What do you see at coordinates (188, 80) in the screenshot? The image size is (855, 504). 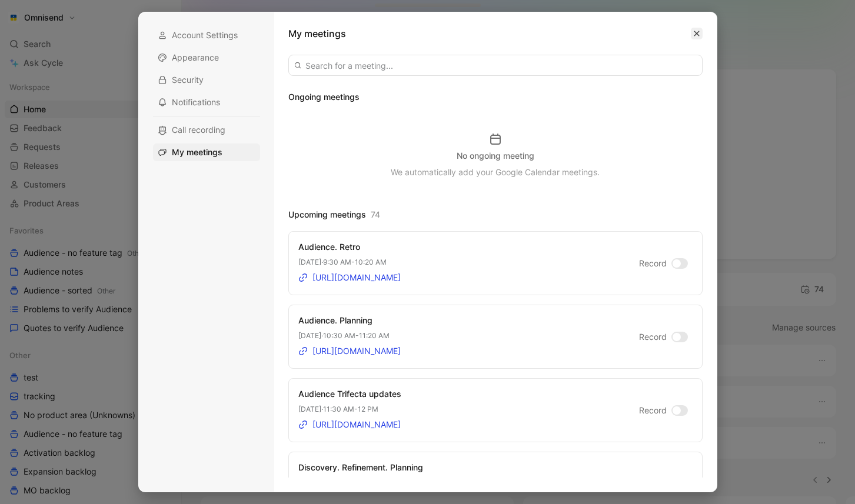 I see `span: Security` at bounding box center [188, 80].